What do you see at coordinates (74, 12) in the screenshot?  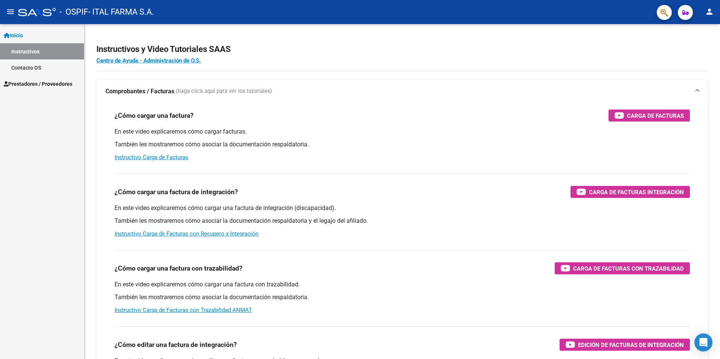 I see `span: - OSPIF` at bounding box center [74, 12].